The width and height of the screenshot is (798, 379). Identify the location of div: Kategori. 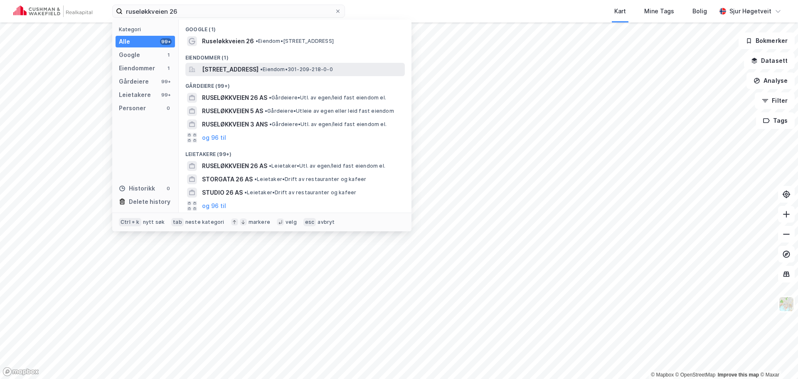
(147, 29).